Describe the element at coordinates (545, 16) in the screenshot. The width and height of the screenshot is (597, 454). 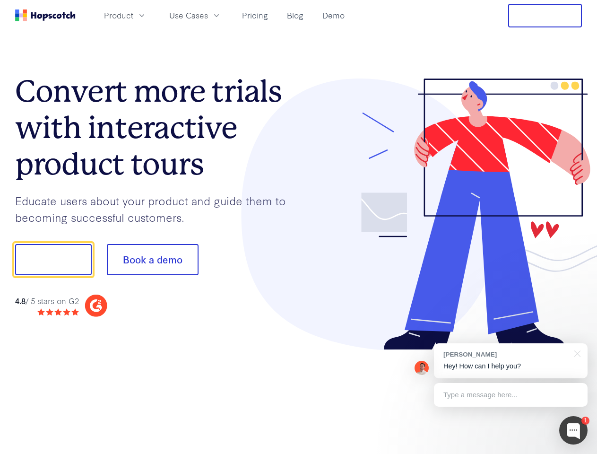
I see `a: Free Trial` at that location.